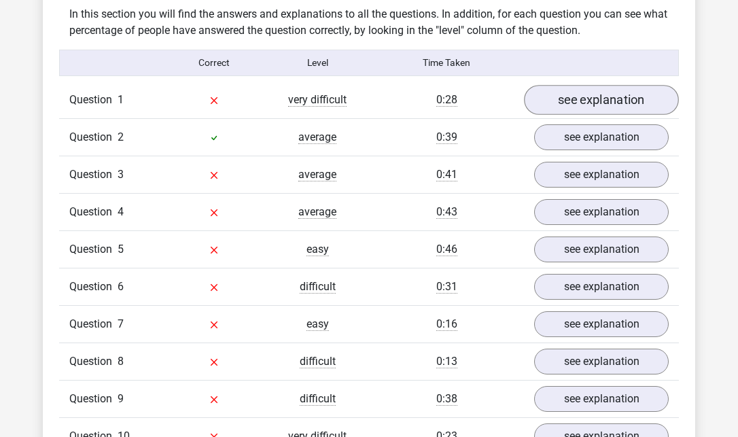 The height and width of the screenshot is (437, 738). Describe the element at coordinates (446, 324) in the screenshot. I see `span: 0:16` at that location.